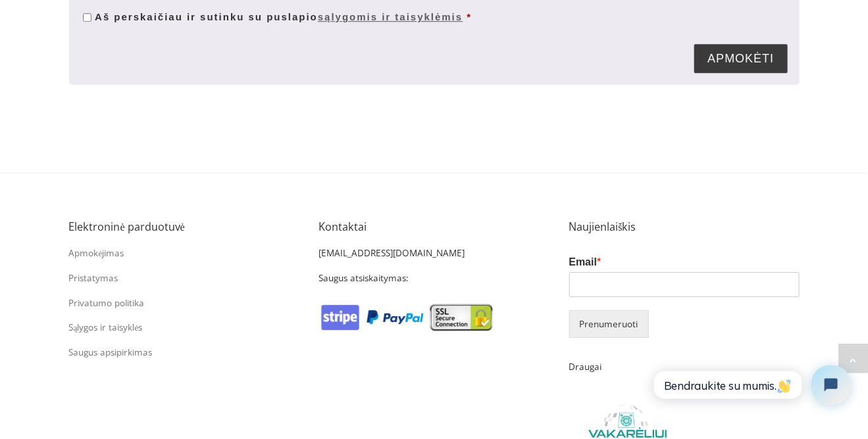 Image resolution: width=868 pixels, height=439 pixels. Describe the element at coordinates (193, 31) in the screenshot. I see `button: Open chat widget` at that location.